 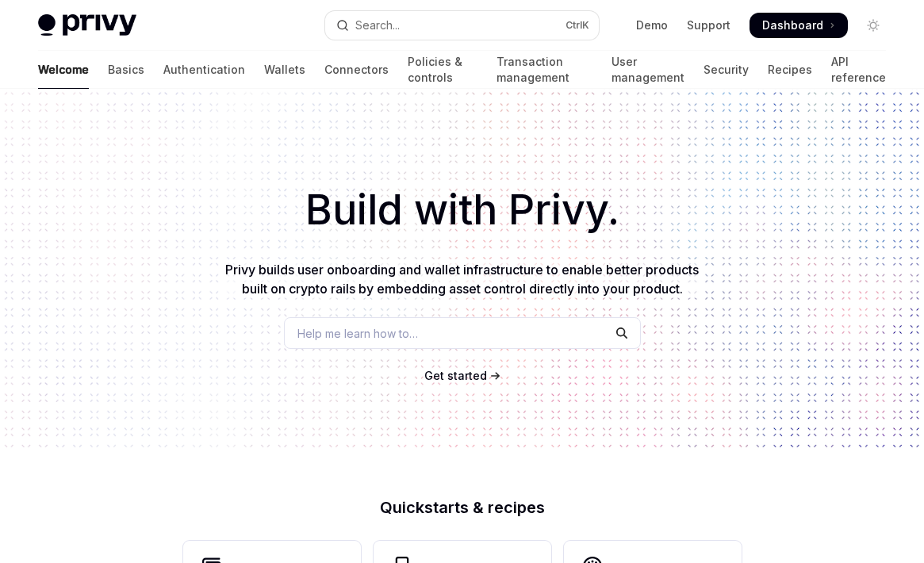 I want to click on a: Welcome, so click(x=64, y=69).